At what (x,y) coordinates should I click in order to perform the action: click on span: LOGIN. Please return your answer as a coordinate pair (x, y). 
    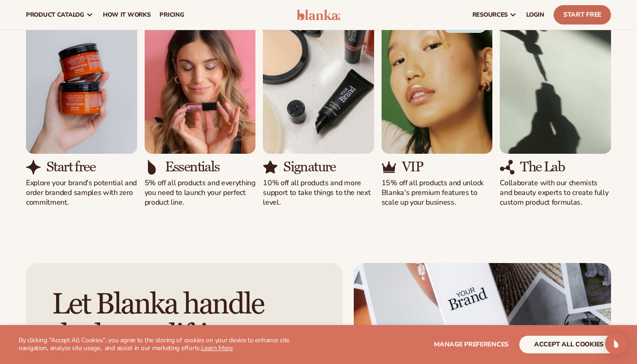
    Looking at the image, I should click on (534, 15).